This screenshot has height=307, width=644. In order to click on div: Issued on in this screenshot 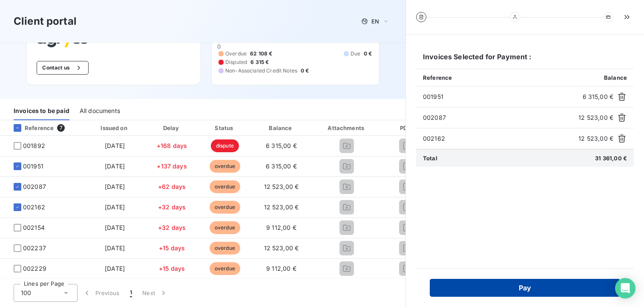, I will do `click(115, 128)`.